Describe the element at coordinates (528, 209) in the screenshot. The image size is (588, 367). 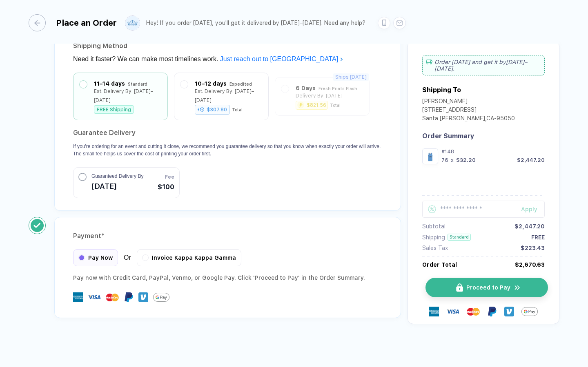
I see `button: Apply` at that location.